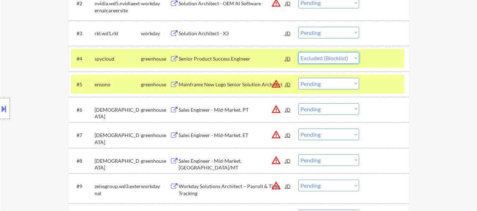 The height and width of the screenshot is (211, 477). What do you see at coordinates (83, 34) in the screenshot?
I see `div: #3` at bounding box center [83, 34].